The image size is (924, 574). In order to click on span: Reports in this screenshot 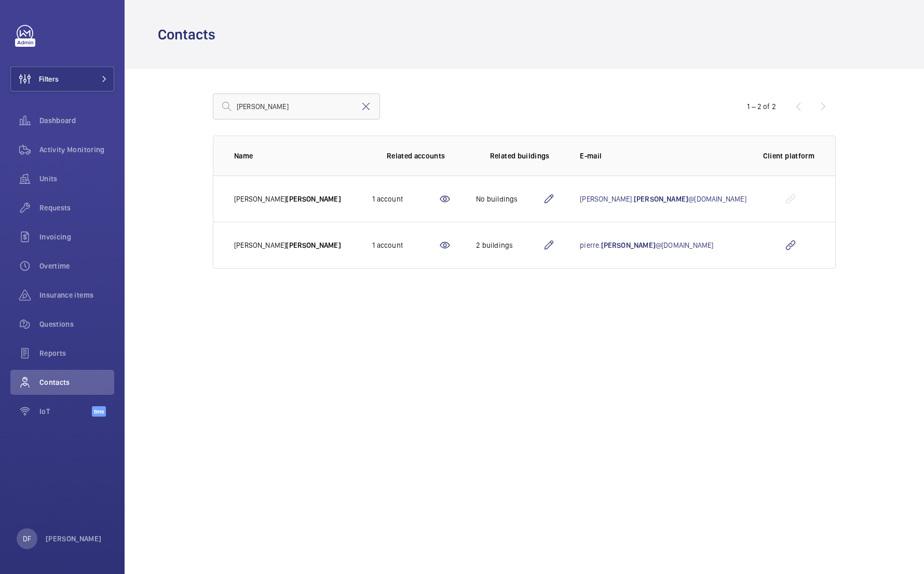, I will do `click(77, 353)`.